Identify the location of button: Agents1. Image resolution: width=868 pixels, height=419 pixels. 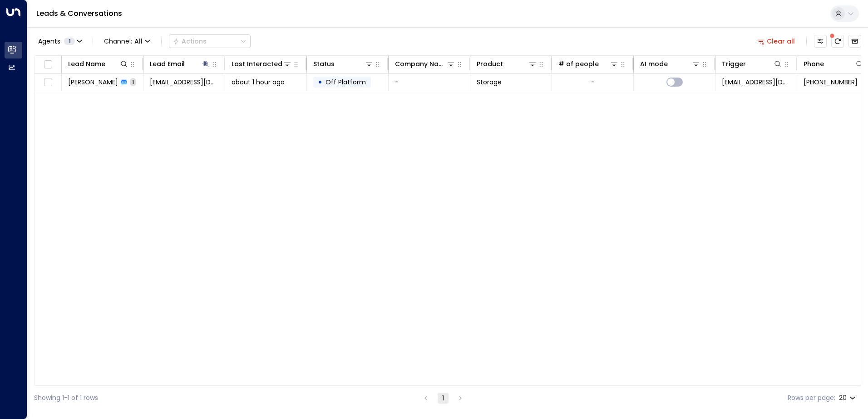
(59, 42).